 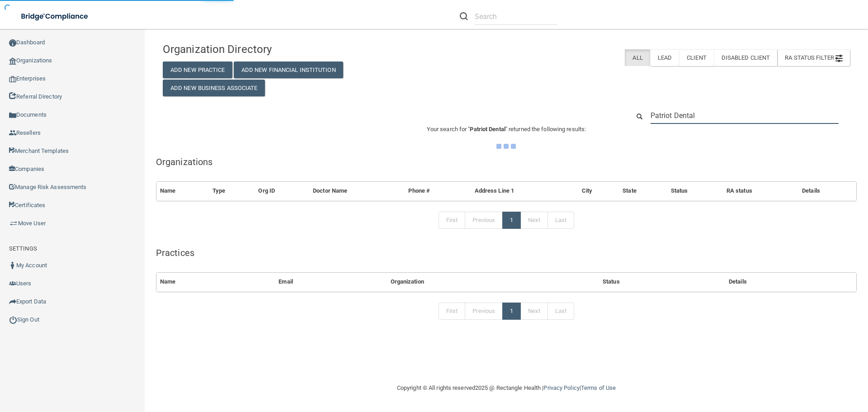 What do you see at coordinates (598, 191) in the screenshot?
I see `th: City` at bounding box center [598, 191].